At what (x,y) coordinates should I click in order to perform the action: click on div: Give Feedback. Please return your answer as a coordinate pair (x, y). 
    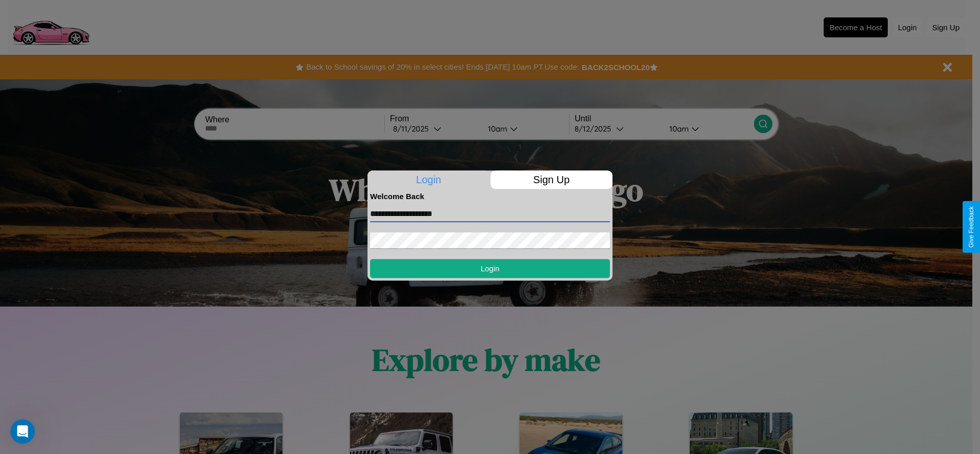
    Looking at the image, I should click on (971, 227).